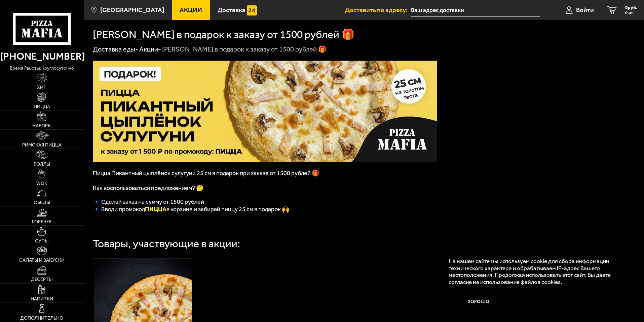 The image size is (644, 322). Describe the element at coordinates (42, 164) in the screenshot. I see `span: Роллы` at that location.